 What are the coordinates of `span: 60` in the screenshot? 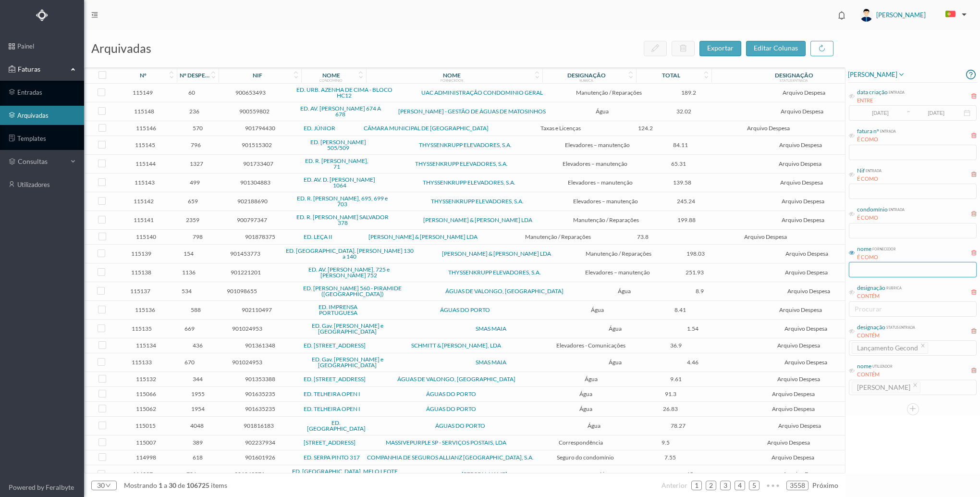 It's located at (191, 92).